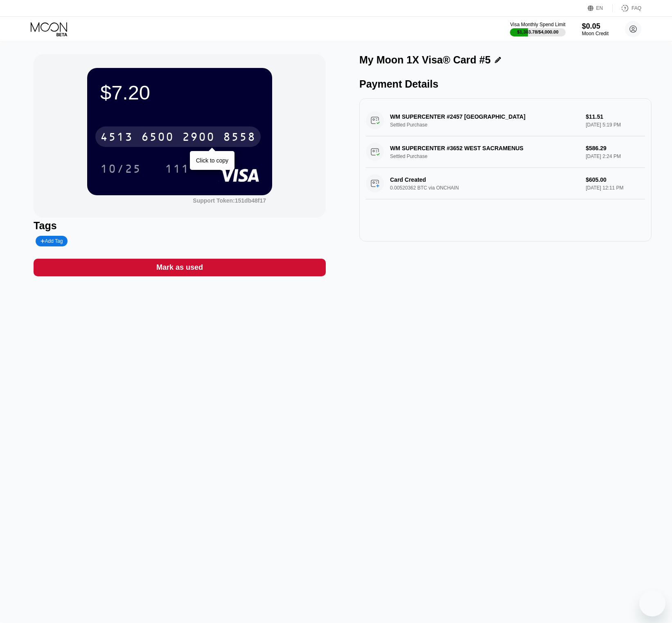 This screenshot has width=672, height=623. Describe the element at coordinates (180, 93) in the screenshot. I see `div: $7.20` at that location.